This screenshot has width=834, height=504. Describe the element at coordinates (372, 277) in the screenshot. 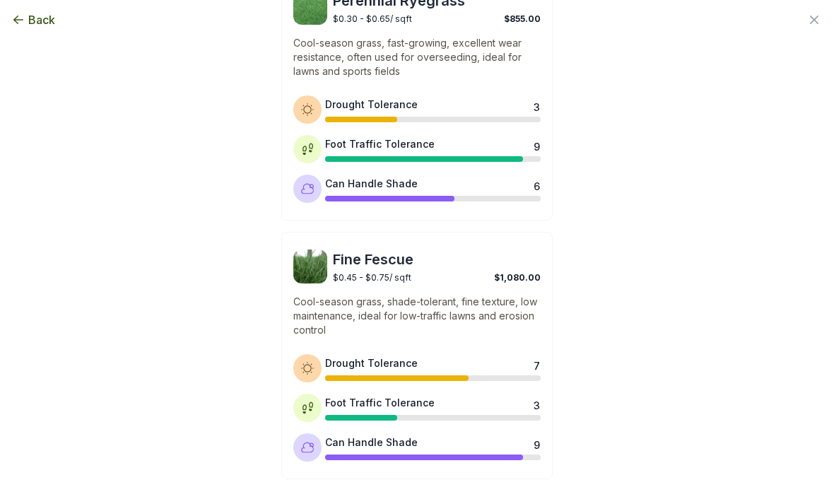

I see `span: $0.45 - $0.75 / sqft` at that location.